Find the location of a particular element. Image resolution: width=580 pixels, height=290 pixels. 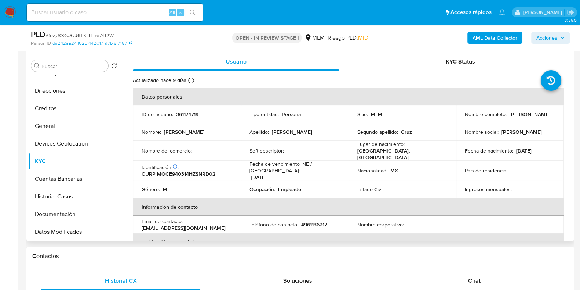

p: Empleado is located at coordinates (290, 189).